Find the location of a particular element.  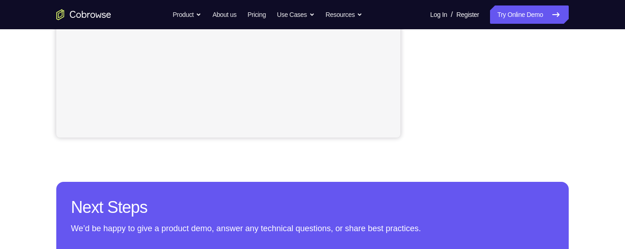

a: Register is located at coordinates (467, 15).